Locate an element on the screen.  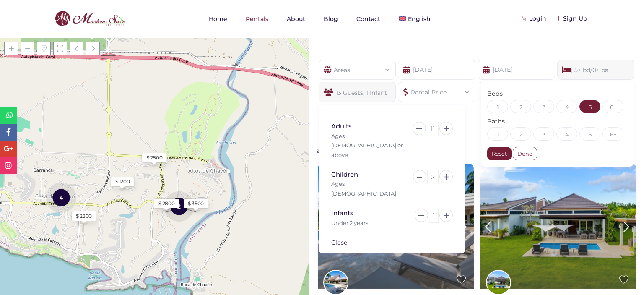
div: 25 Results found! is located at coordinates (477, 148).